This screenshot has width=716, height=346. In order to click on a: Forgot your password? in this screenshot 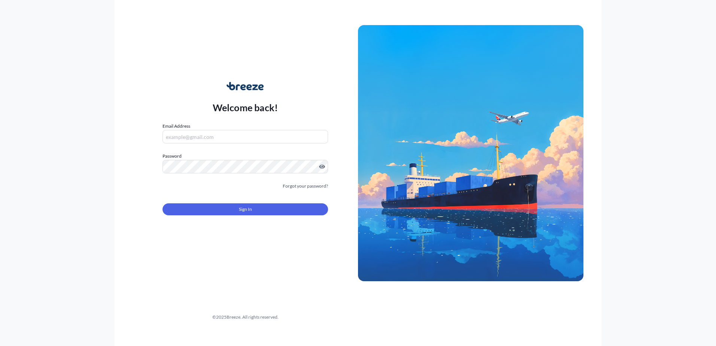, I will do `click(305, 186)`.